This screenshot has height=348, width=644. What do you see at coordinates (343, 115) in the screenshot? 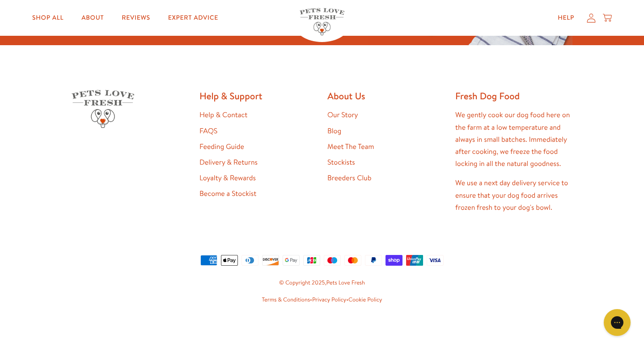
I see `a: Our Story` at bounding box center [343, 115].